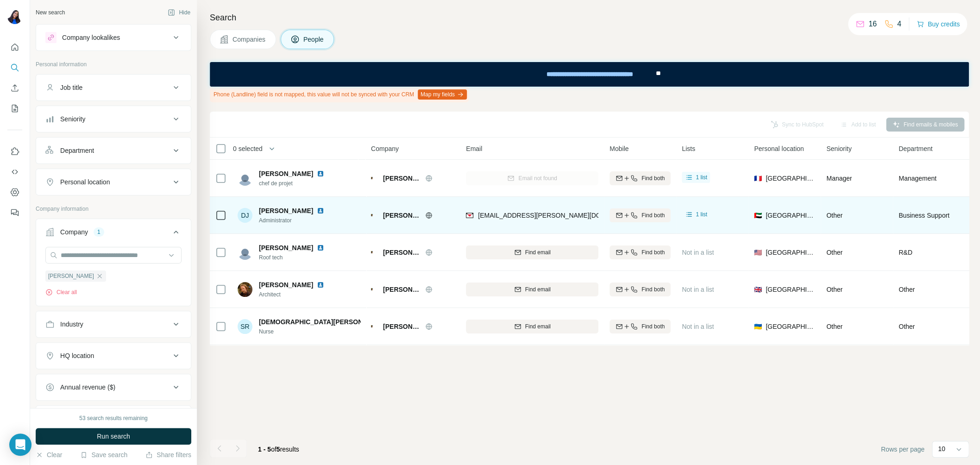 This screenshot has width=980, height=465. Describe the element at coordinates (88, 387) in the screenshot. I see `div: Annual revenue ($)` at that location.